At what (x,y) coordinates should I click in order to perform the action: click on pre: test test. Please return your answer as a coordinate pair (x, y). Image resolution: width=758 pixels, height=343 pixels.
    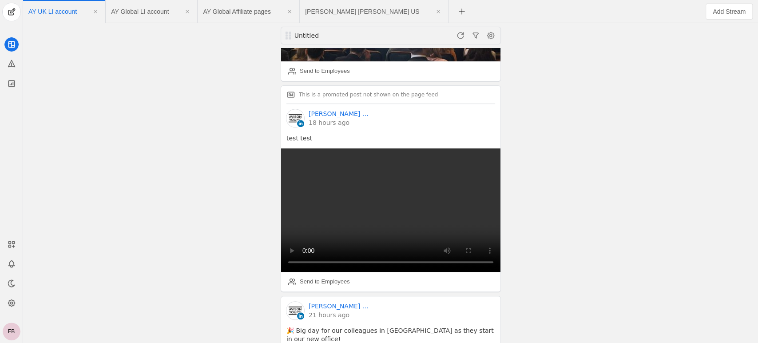
    Looking at the image, I should click on (391, 138).